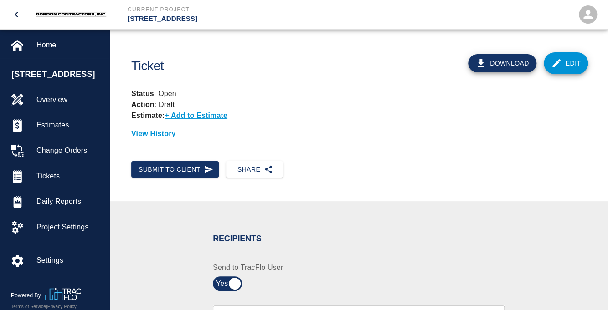 This screenshot has height=310, width=608. Describe the element at coordinates (69, 176) in the screenshot. I see `span: Tickets` at that location.